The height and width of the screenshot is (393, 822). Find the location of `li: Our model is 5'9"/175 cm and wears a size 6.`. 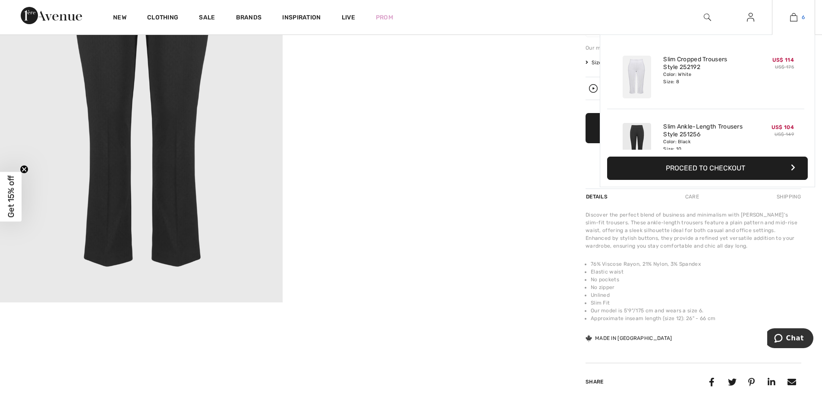

li: Our model is 5'9"/175 cm and wears a size 6. is located at coordinates (696, 311).